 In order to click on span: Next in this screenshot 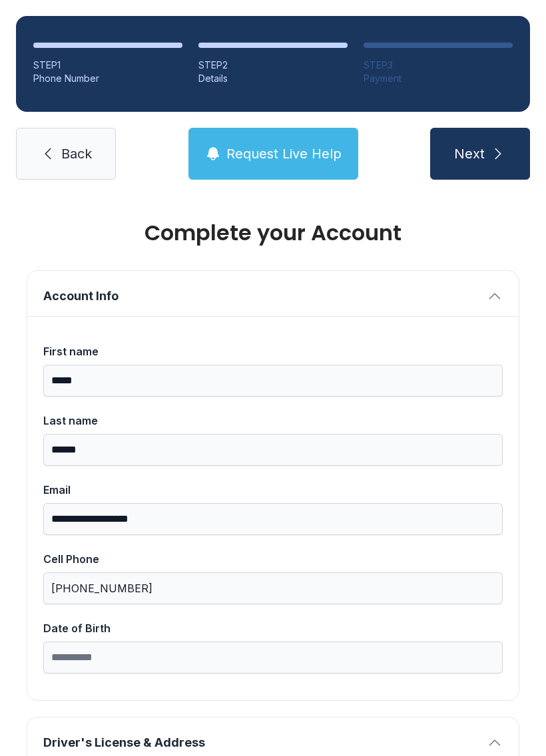, I will do `click(469, 154)`.